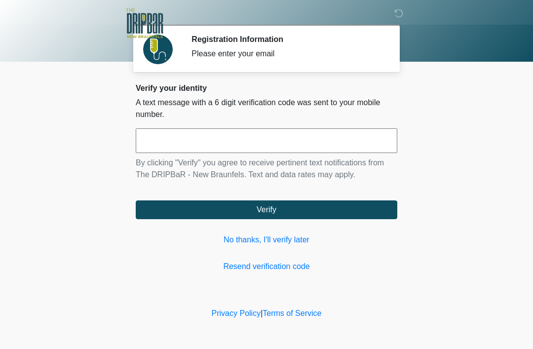  I want to click on img: The DRIPBaR - New Braunfels Logo, so click(145, 23).